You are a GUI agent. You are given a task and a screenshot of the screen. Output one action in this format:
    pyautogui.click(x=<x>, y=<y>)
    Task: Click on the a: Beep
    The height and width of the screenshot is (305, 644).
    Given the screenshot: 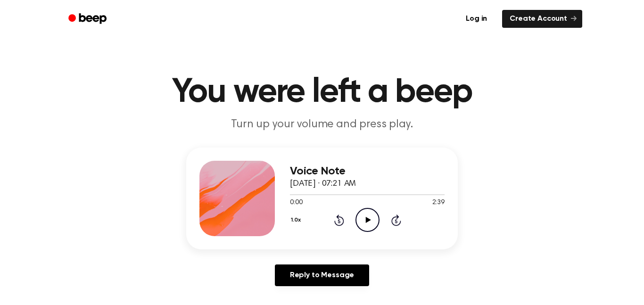 What is the action you would take?
    pyautogui.click(x=88, y=19)
    